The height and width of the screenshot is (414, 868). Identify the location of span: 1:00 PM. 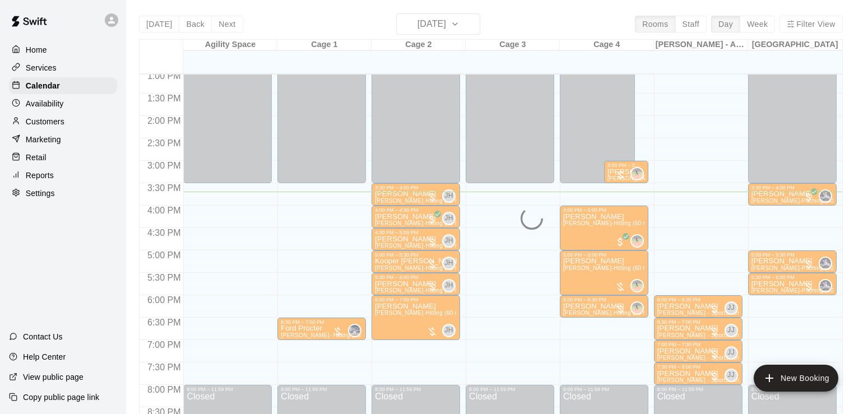
(164, 75).